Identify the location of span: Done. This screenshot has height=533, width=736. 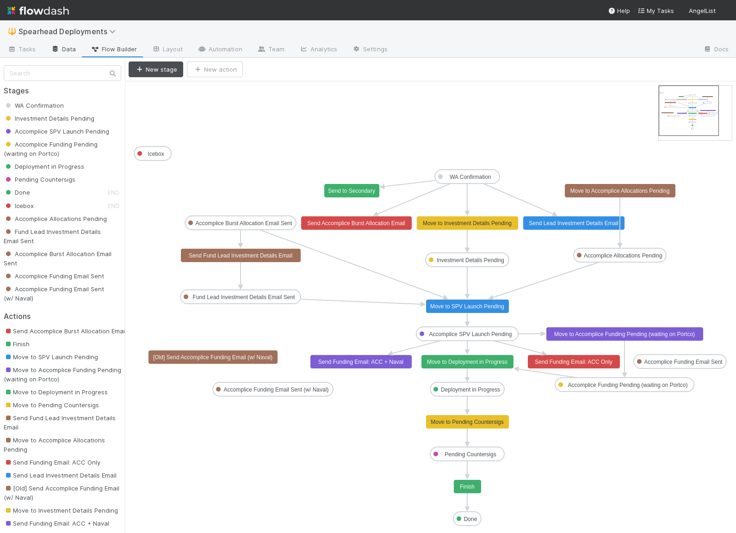
(17, 192).